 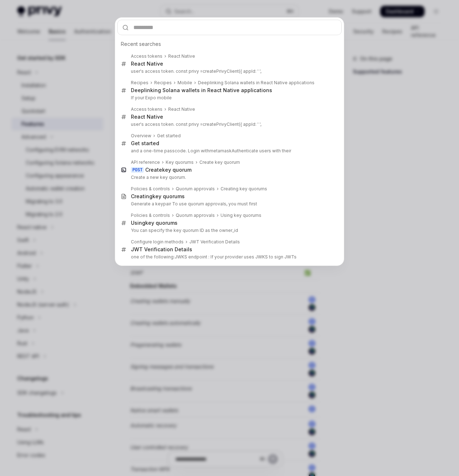 What do you see at coordinates (221, 151) in the screenshot?
I see `b: metamask` at bounding box center [221, 151].